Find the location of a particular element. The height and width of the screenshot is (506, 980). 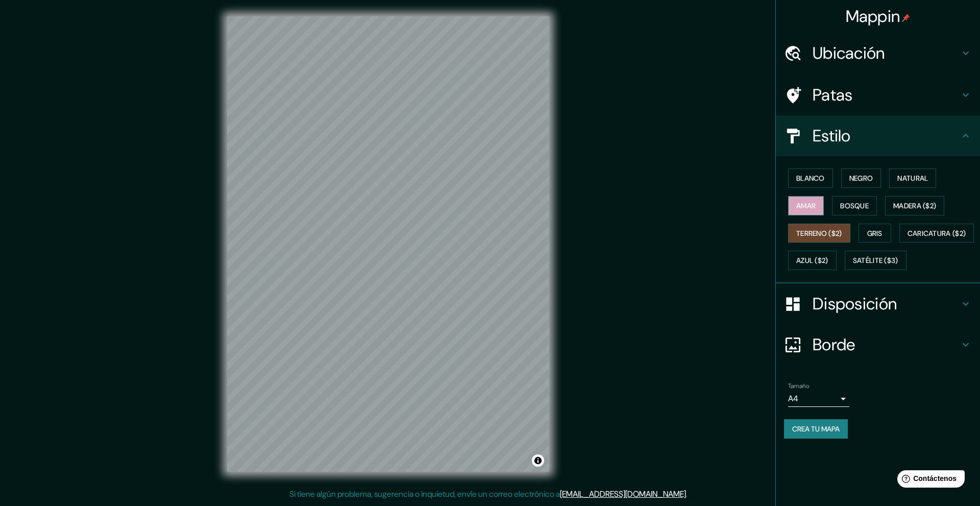

font: Caricatura ($2) is located at coordinates (937, 233).